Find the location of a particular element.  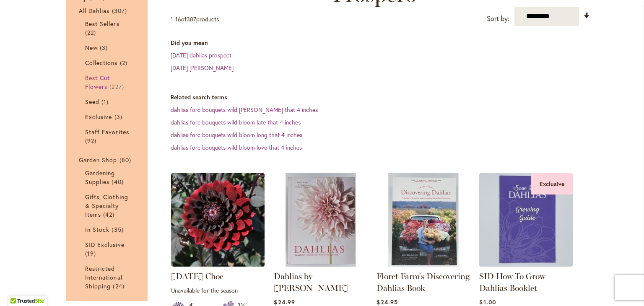

img: Swan Island Dahlias - How to Grow Guide is located at coordinates (526, 220).